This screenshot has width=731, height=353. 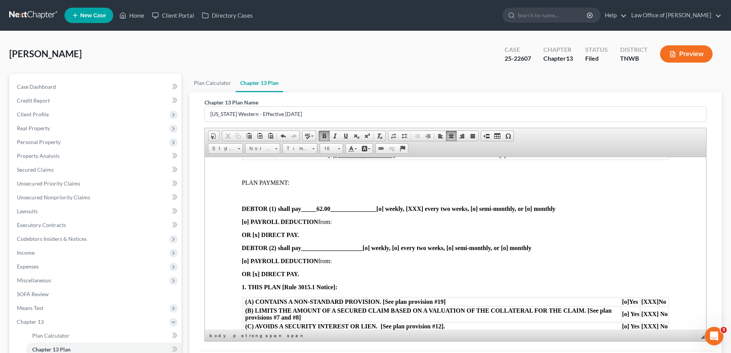 What do you see at coordinates (270, 136) in the screenshot?
I see `a: Paste from Word` at bounding box center [270, 136].